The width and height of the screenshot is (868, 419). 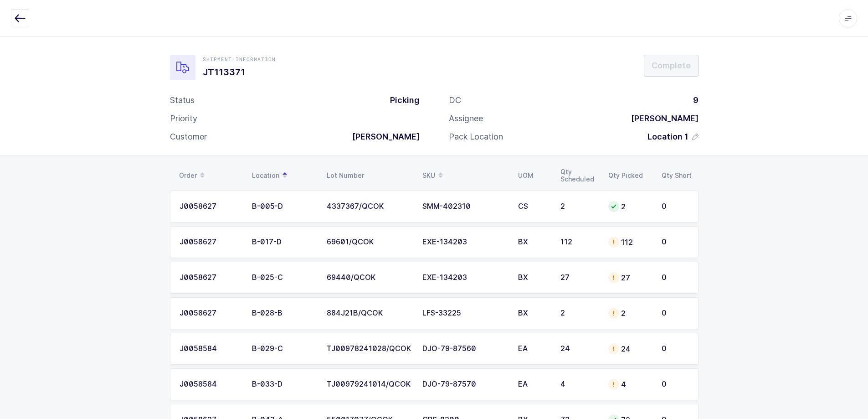 What do you see at coordinates (671, 65) in the screenshot?
I see `span: Complete` at bounding box center [671, 65].